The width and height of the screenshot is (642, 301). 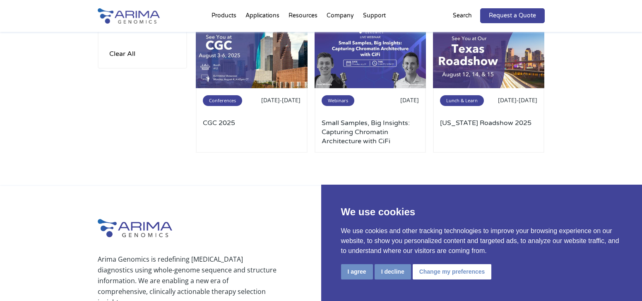 I want to click on span: Webinars, so click(x=338, y=101).